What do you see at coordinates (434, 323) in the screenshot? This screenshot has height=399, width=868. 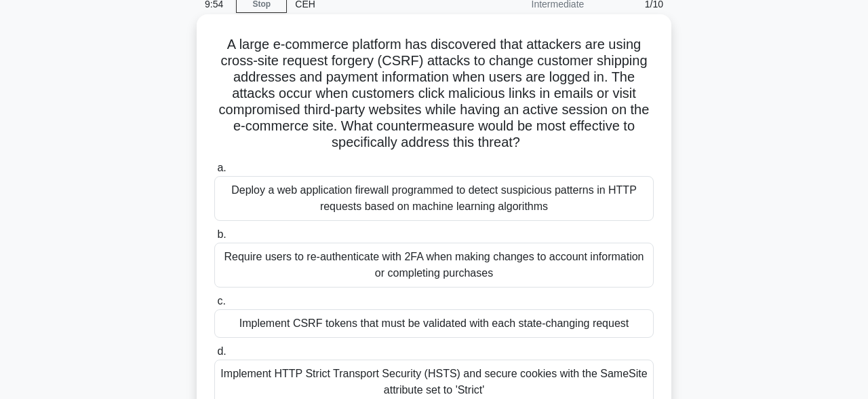 I see `div: Implement CSRF tokens that must be validated with each state-changing request` at bounding box center [434, 323].